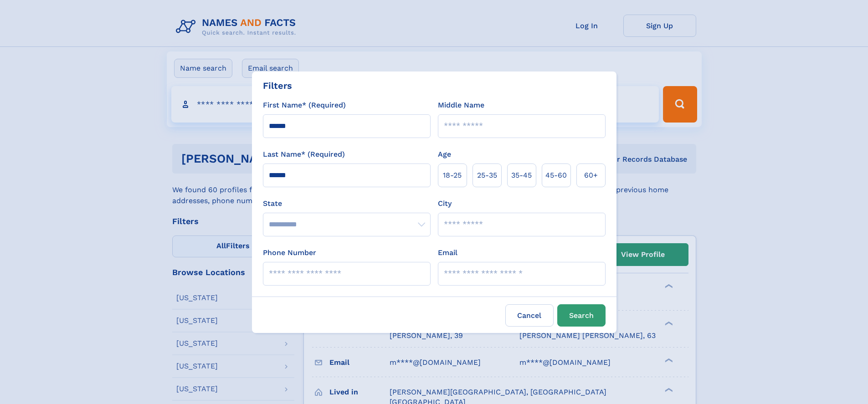  Describe the element at coordinates (487, 175) in the screenshot. I see `span: 25‑35` at that location.